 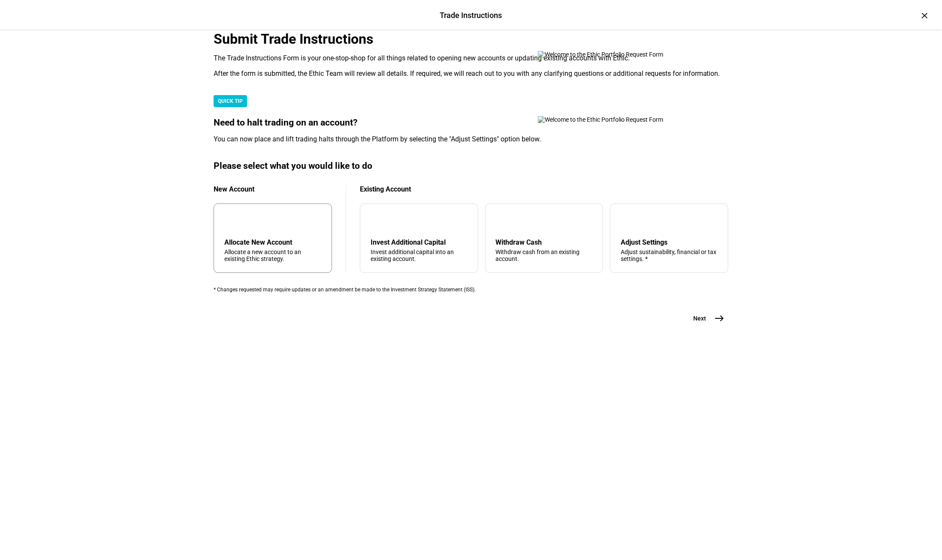 I want to click on div: After the form is submitted, the Ethic Team will review all details. If required, we will reach o..., so click(x=471, y=74).